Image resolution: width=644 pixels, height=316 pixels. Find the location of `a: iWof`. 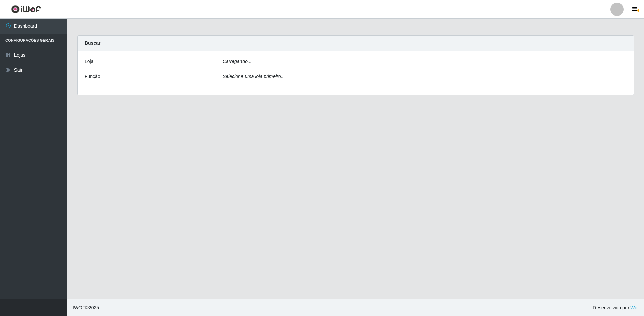

a: iWof is located at coordinates (634, 308).